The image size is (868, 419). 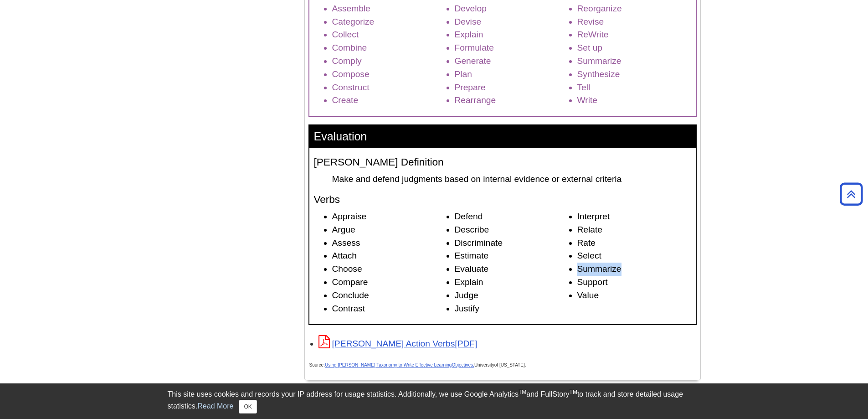 I want to click on li: Rearrange, so click(x=512, y=101).